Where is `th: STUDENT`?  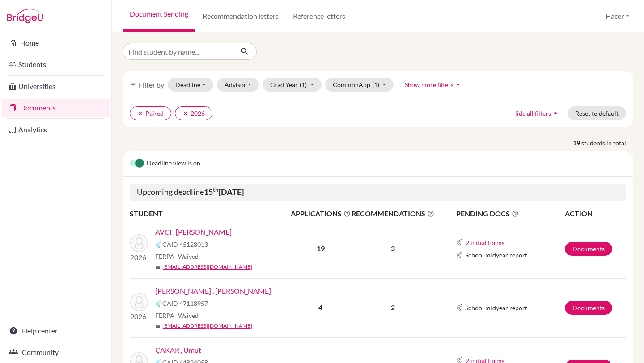
th: STUDENT is located at coordinates (210, 214).